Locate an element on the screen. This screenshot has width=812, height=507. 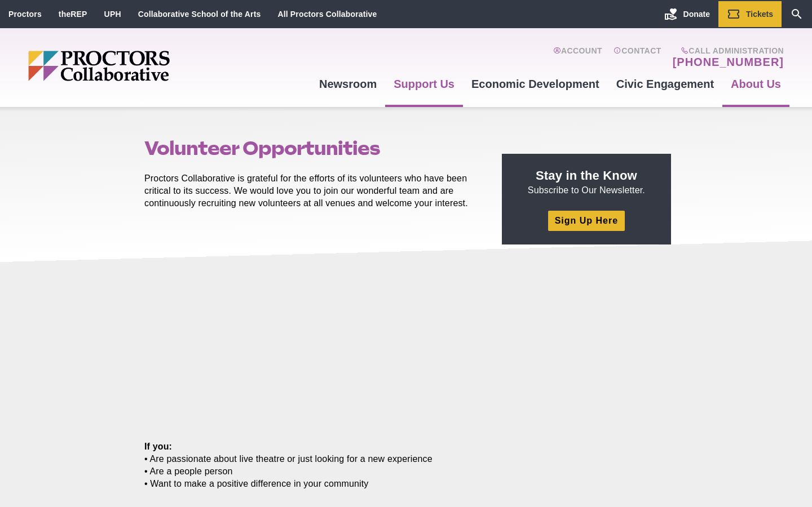
p: Subscribe to Our Newsletter. is located at coordinates (586, 182).